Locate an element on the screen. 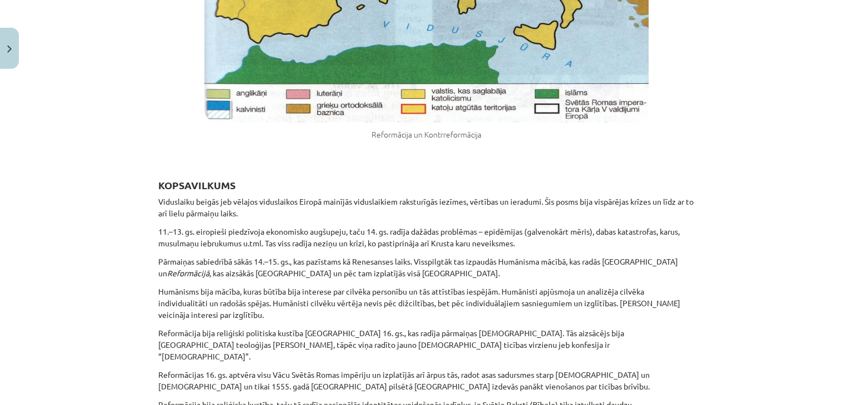 This screenshot has height=405, width=853. i: Reformācijā is located at coordinates (188, 273).